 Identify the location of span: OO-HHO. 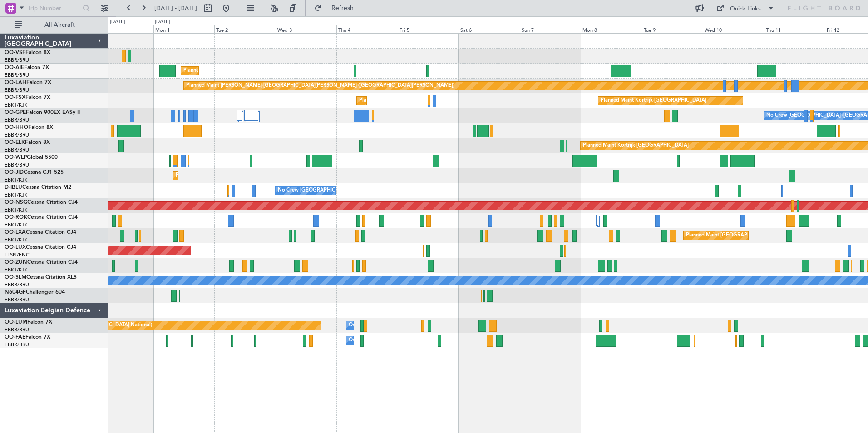
(16, 128).